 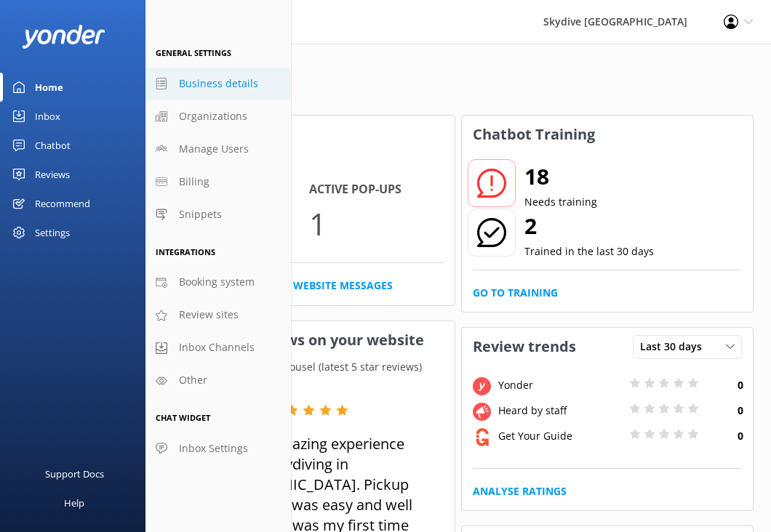 I want to click on div: Reviews, so click(x=52, y=175).